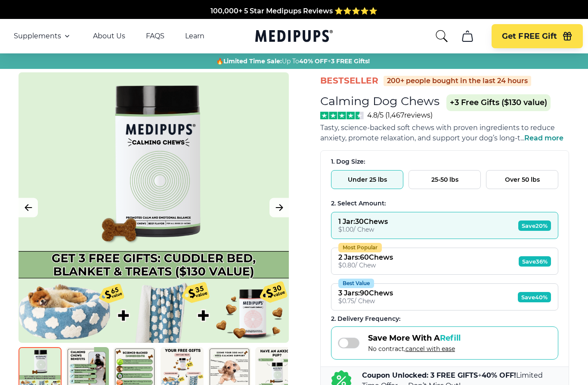 Image resolution: width=588 pixels, height=385 pixels. Describe the element at coordinates (537, 36) in the screenshot. I see `button: Get FREE Gift` at that location.